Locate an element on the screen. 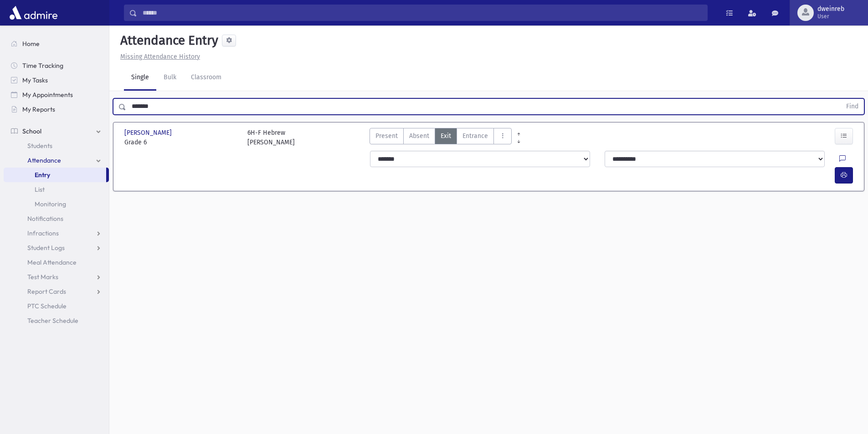 Image resolution: width=868 pixels, height=434 pixels. span: Absent is located at coordinates (419, 136).